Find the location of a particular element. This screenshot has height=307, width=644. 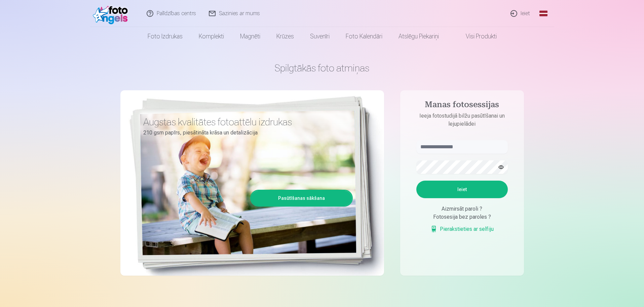

a: Komplekti is located at coordinates (211, 37).